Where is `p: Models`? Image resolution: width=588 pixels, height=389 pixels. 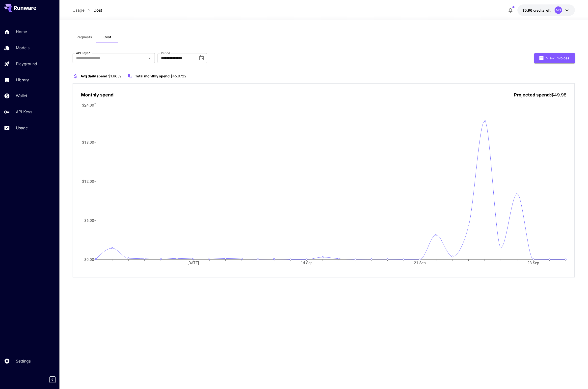 p: Models is located at coordinates (23, 48).